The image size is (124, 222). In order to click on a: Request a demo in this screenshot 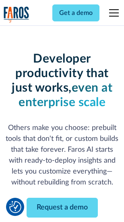, I will do `click(62, 207)`.